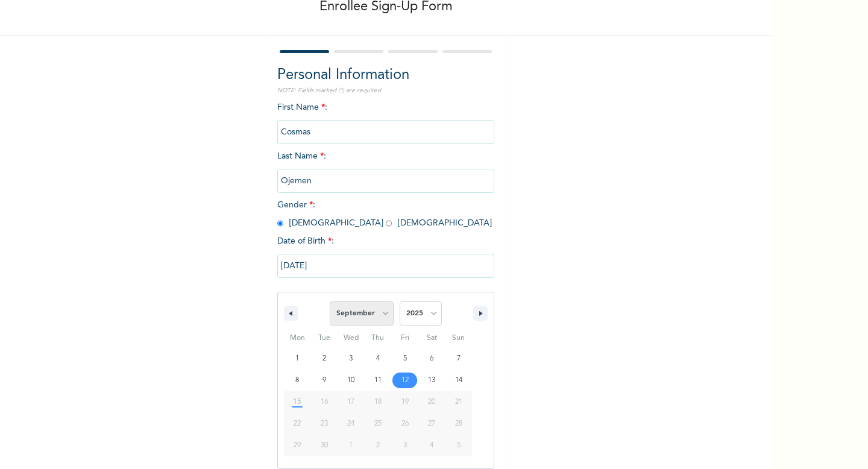 The image size is (868, 469). What do you see at coordinates (305, 241) in the screenshot?
I see `span: Date of Birth :` at bounding box center [305, 241].